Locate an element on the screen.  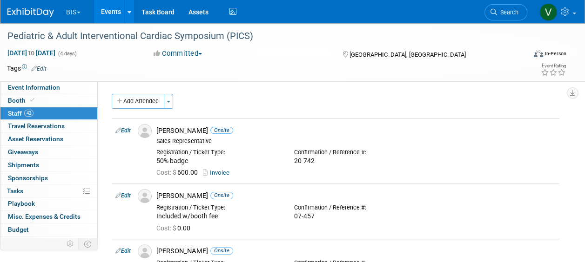
span: 42 is located at coordinates (29, 113).